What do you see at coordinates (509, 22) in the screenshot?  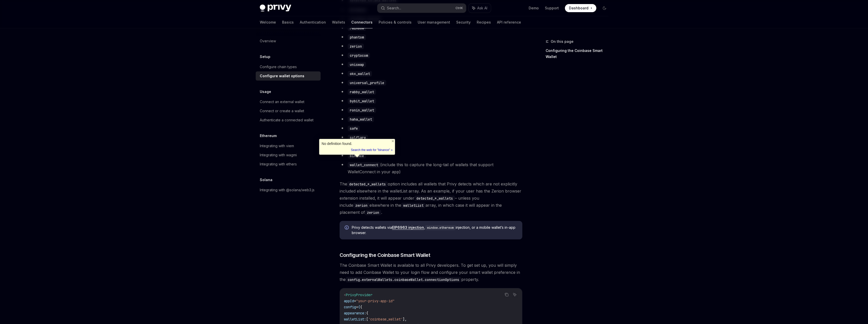 I see `a: API reference` at bounding box center [509, 22].